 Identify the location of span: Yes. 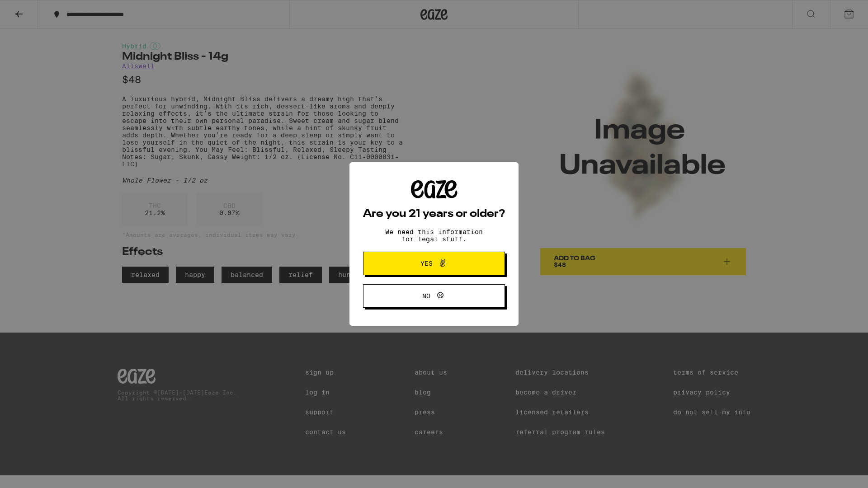
(426, 263).